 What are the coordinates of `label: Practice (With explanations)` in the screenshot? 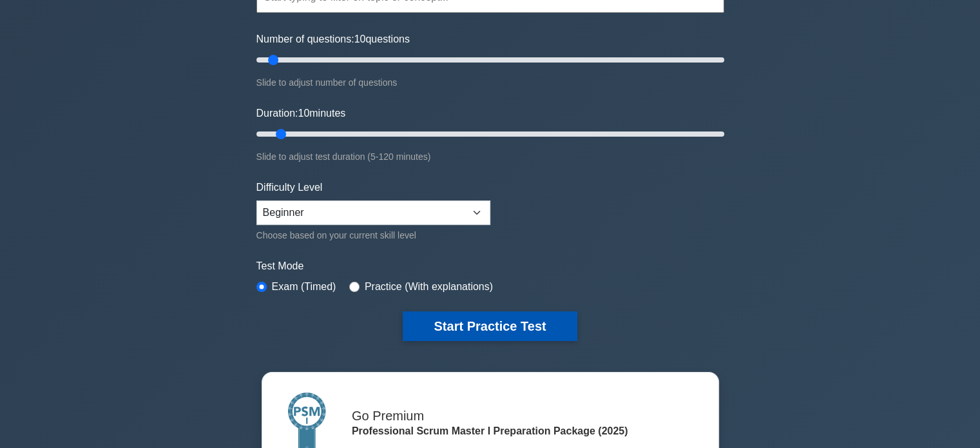 It's located at (429, 287).